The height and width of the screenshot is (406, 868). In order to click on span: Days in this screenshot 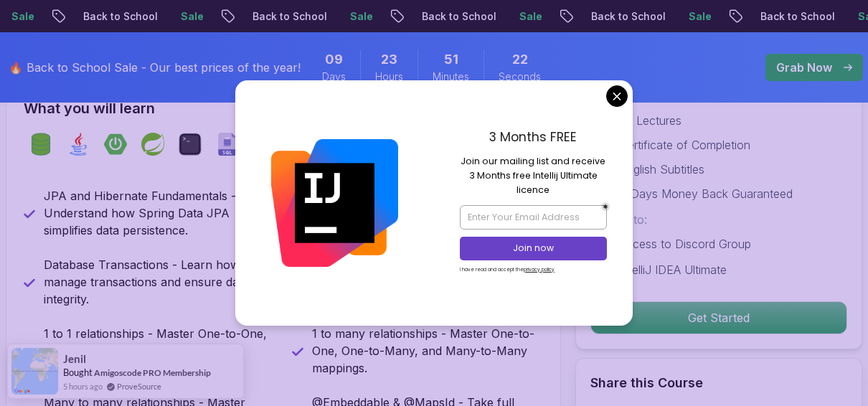, I will do `click(334, 77)`.